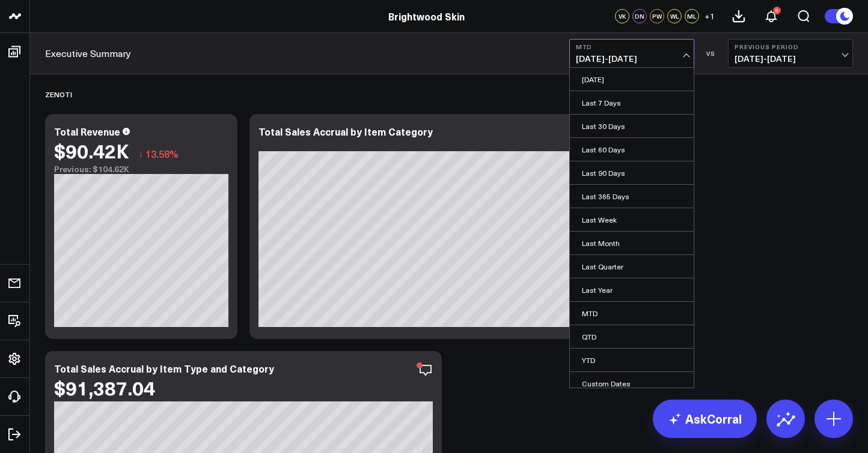 Image resolution: width=868 pixels, height=453 pixels. I want to click on a: Brightwood Skin, so click(426, 16).